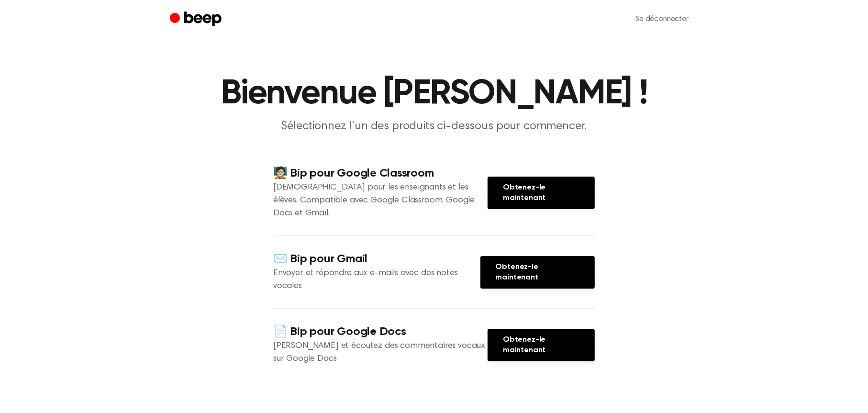 This screenshot has height=413, width=868. What do you see at coordinates (434, 127) in the screenshot?
I see `font: Sélectionnez l’un des produits ci-dessous pour commencer.` at bounding box center [434, 127].